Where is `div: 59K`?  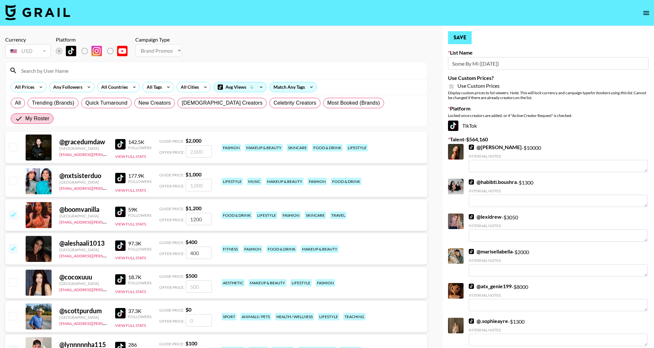 div: 59K is located at coordinates (140, 209).